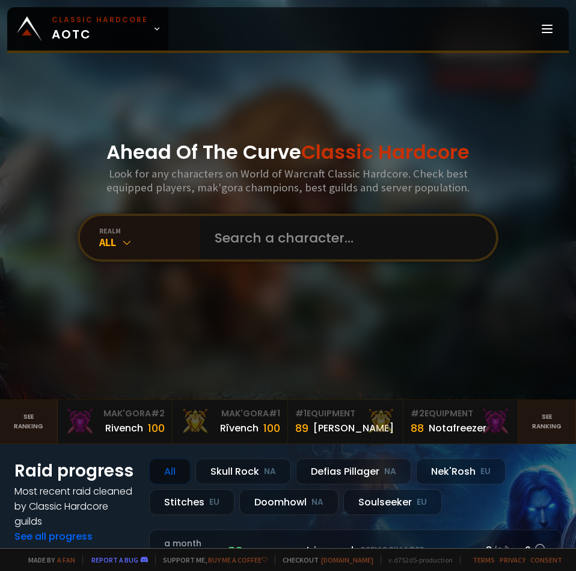  What do you see at coordinates (238, 559) in the screenshot?
I see `a: Buy me a coffee` at bounding box center [238, 559].